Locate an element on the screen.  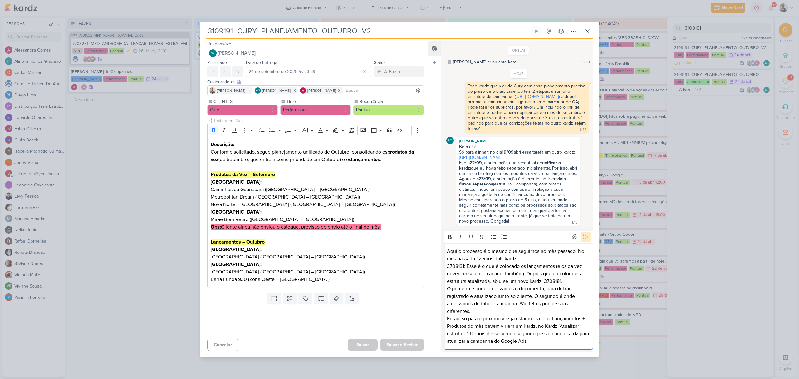
div: Ligar relógio is located at coordinates (536, 31).